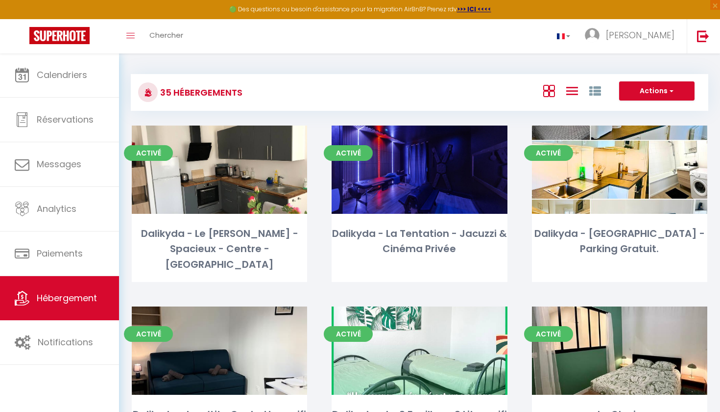 This screenshot has width=720, height=412. Describe the element at coordinates (657, 91) in the screenshot. I see `button: Actions` at that location.